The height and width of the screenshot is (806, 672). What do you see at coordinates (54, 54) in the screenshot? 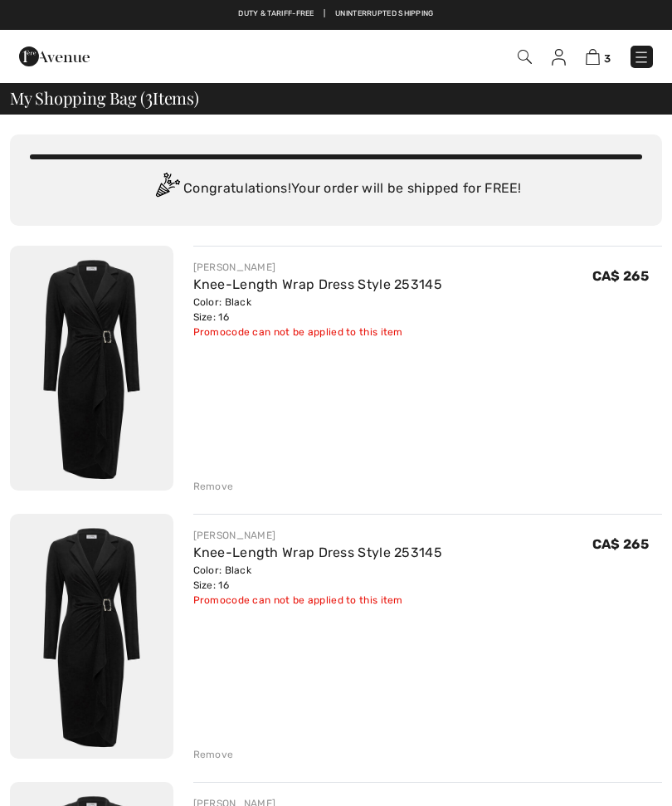
I see `a: 1ère Avenue` at bounding box center [54, 54].